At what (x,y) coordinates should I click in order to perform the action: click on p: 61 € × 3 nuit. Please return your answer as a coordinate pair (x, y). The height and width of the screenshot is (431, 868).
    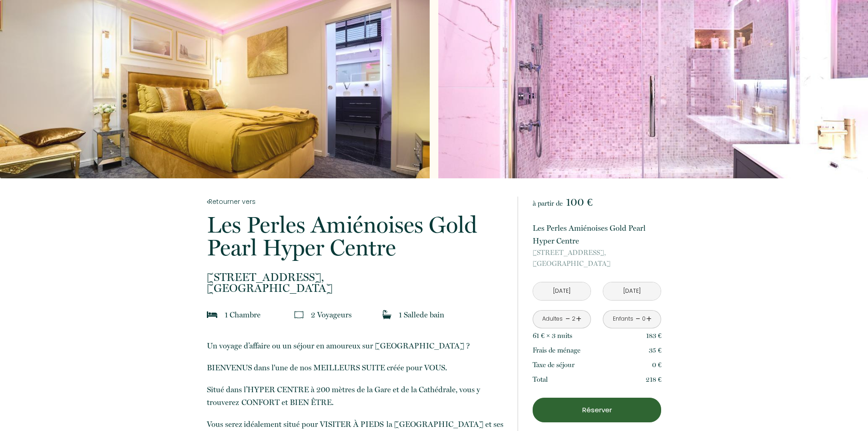
    Looking at the image, I should click on (552, 336).